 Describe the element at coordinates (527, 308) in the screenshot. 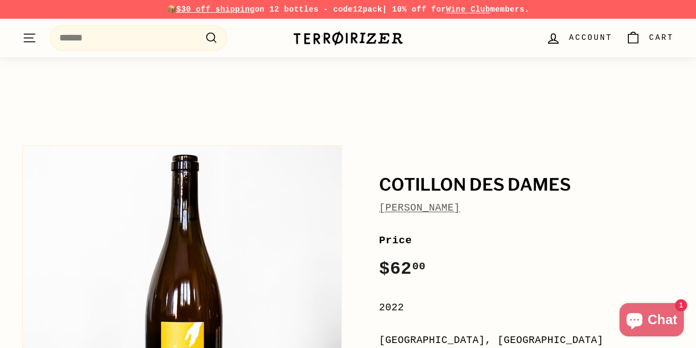

I see `div: 2022` at that location.